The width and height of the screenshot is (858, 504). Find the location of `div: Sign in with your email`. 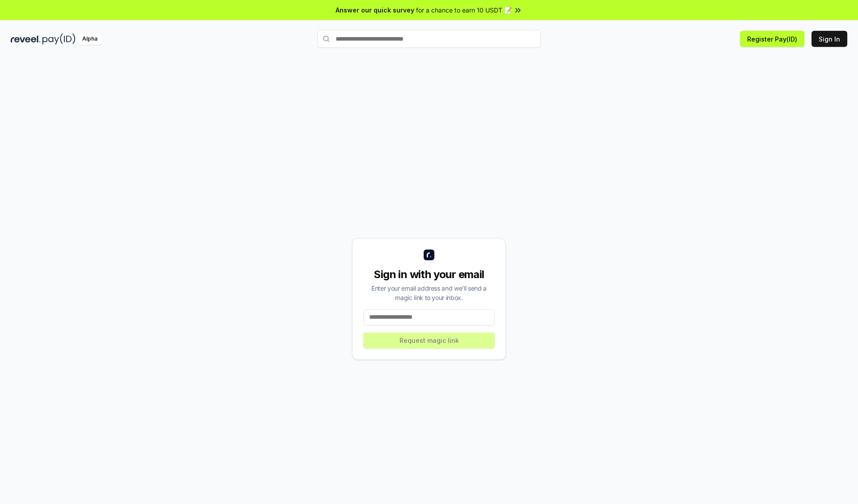

div: Sign in with your email is located at coordinates (429, 275).